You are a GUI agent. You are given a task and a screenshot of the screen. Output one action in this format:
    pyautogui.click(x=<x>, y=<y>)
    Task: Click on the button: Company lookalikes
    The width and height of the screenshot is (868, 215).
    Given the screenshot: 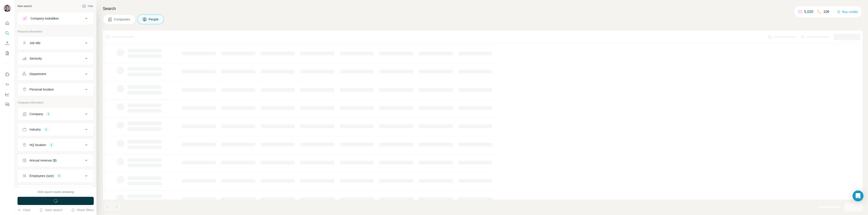 What is the action you would take?
    pyautogui.click(x=55, y=19)
    